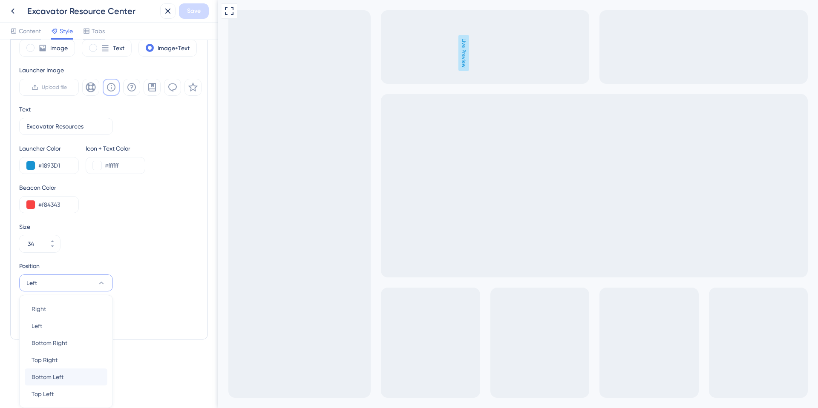  I want to click on button: Top Left, so click(66, 394).